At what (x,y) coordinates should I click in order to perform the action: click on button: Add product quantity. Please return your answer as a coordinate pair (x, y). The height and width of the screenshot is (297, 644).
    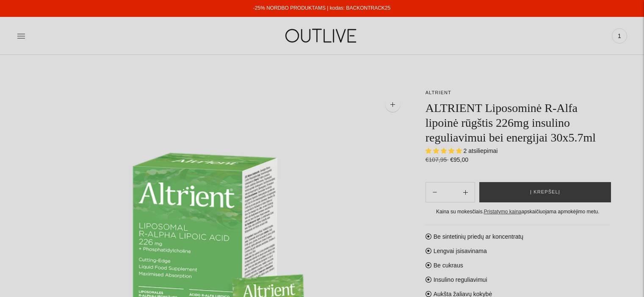
    Looking at the image, I should click on (435, 192).